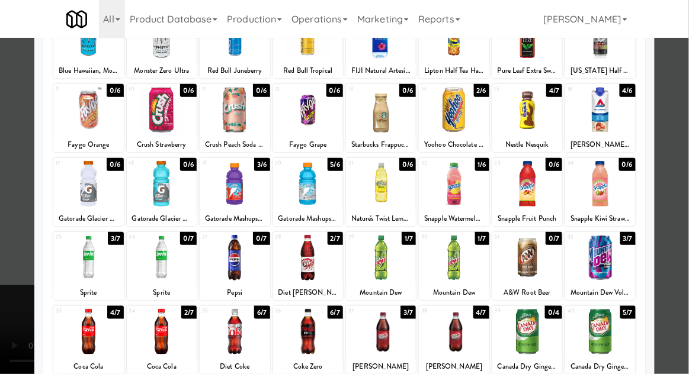  Describe the element at coordinates (454, 218) in the screenshot. I see `div: Snapple Watermelon Lemonade` at that location.